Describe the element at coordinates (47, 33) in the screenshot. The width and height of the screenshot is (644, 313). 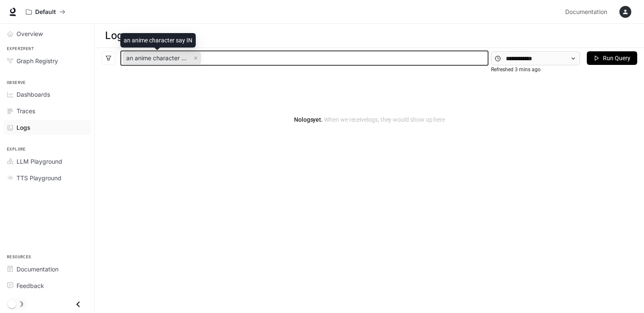
I see `a: Overview` at that location.